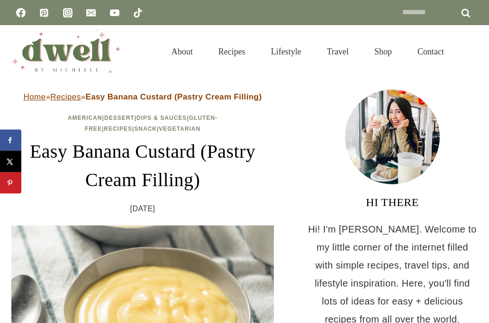 Image resolution: width=489 pixels, height=323 pixels. What do you see at coordinates (146, 129) in the screenshot?
I see `a: Snack` at bounding box center [146, 129].